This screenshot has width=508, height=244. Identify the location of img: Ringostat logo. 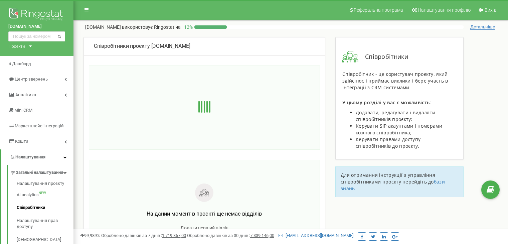
(37, 15).